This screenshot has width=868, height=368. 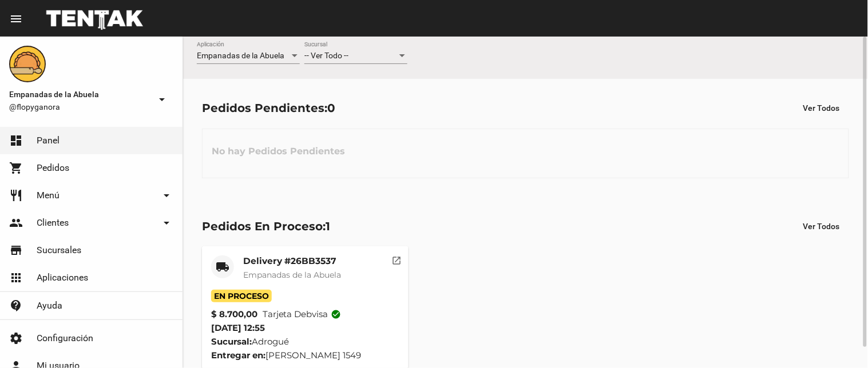 I want to click on span: Sucursales, so click(x=59, y=250).